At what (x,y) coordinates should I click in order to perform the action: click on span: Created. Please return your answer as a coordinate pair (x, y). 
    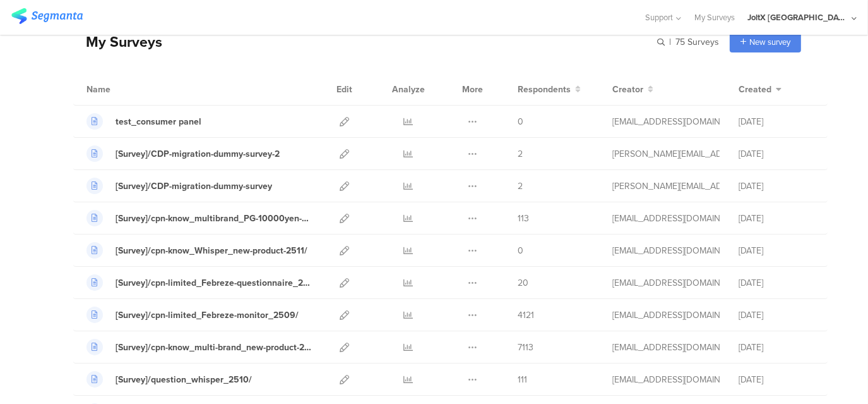
    Looking at the image, I should click on (755, 89).